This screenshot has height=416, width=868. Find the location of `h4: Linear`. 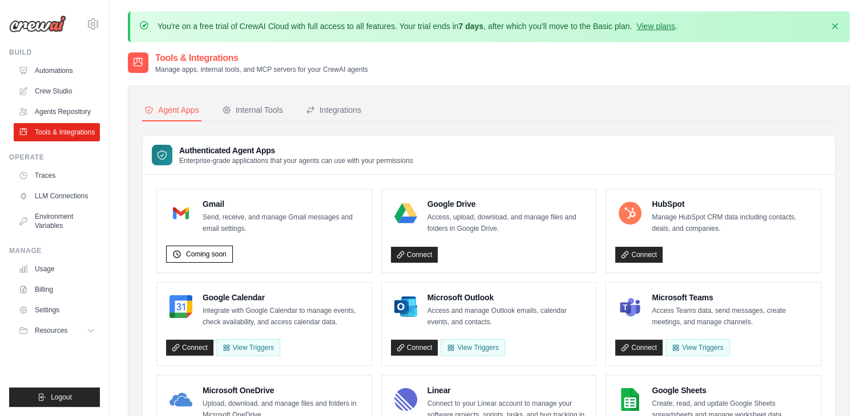

h4: Linear is located at coordinates (507, 391).